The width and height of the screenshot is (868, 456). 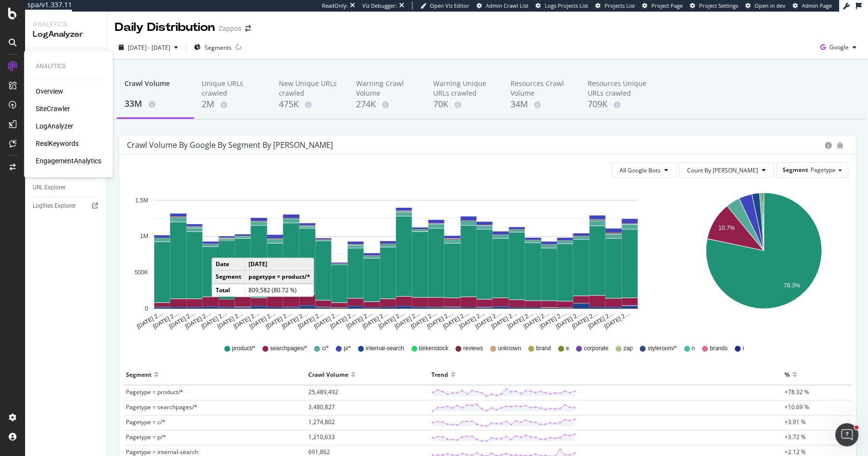 What do you see at coordinates (387, 104) in the screenshot?
I see `div: 274K` at bounding box center [387, 104].